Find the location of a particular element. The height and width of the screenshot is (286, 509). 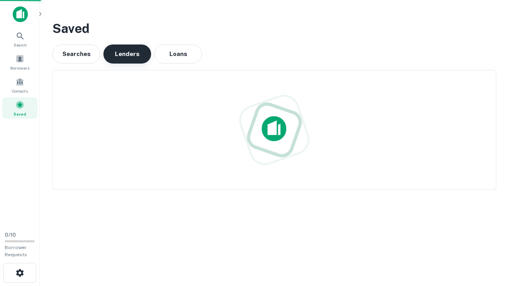

span: Borrower Requests is located at coordinates (16, 251).